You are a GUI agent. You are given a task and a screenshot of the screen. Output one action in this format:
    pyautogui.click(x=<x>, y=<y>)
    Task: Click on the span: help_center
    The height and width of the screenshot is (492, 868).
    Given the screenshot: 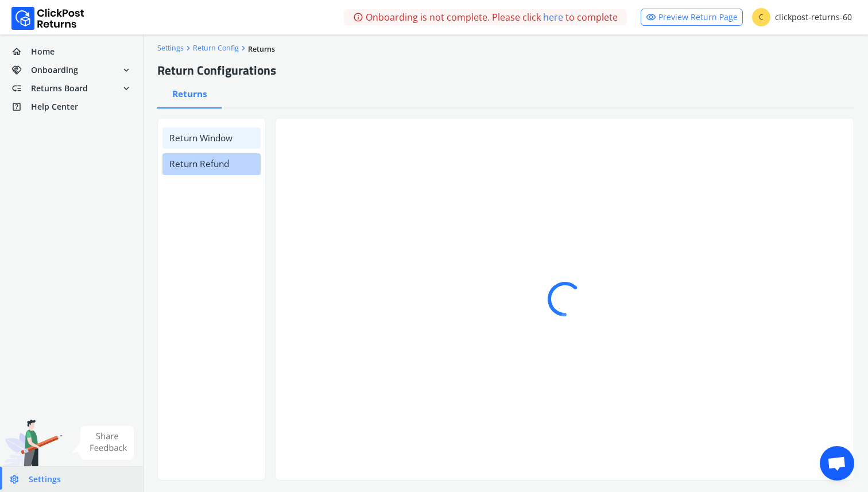 What is the action you would take?
    pyautogui.click(x=21, y=107)
    